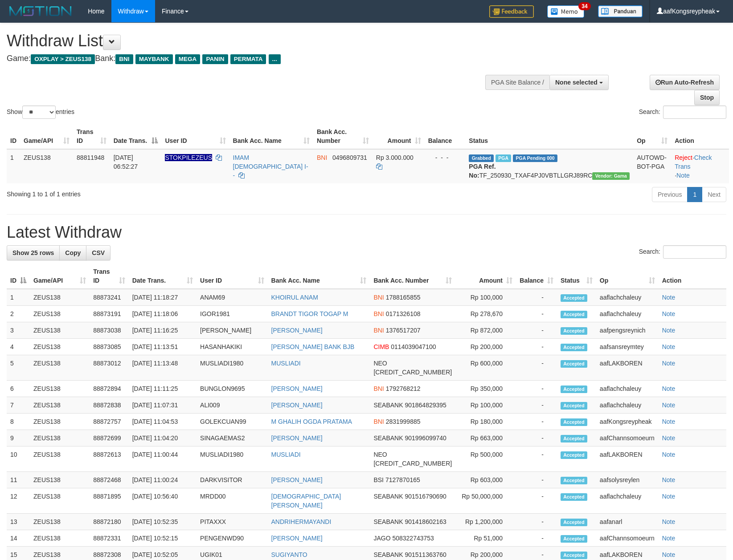 This screenshot has width=733, height=560. I want to click on span: Copy 901418602163 to clipboard, so click(425, 522).